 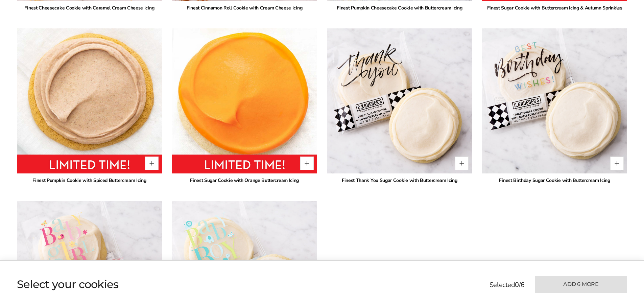 What do you see at coordinates (555, 8) in the screenshot?
I see `div: Finest Sugar Cookie with Buttercream Icing & Autumn Sprinkles` at bounding box center [555, 8].